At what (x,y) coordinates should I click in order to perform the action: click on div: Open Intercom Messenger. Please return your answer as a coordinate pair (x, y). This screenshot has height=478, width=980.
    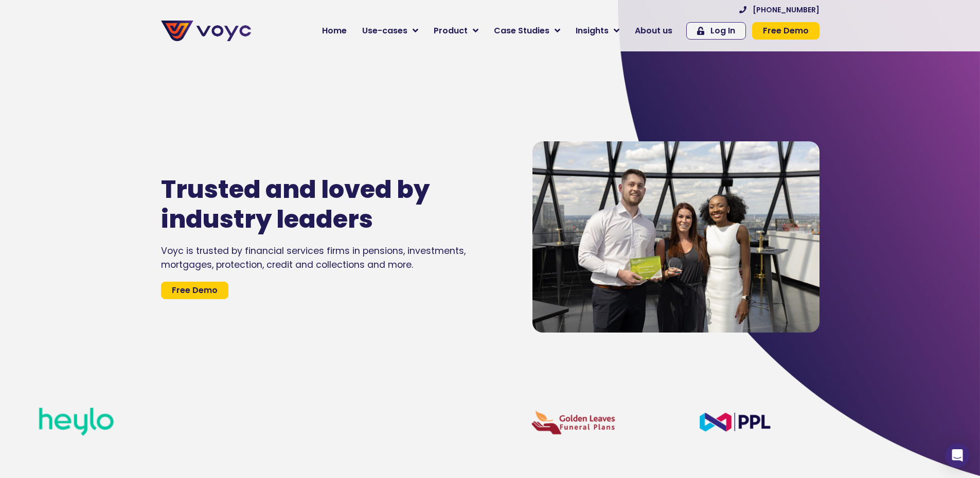
    Looking at the image, I should click on (958, 456).